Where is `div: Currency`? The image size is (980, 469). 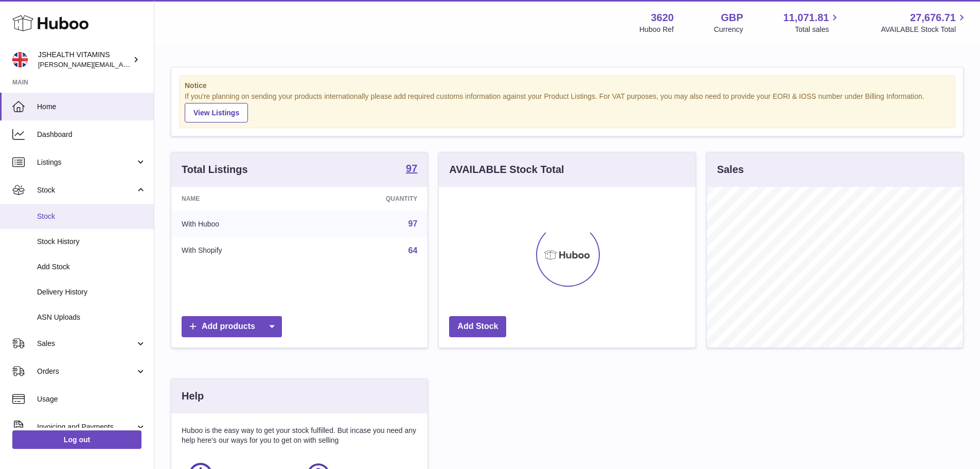 div: Currency is located at coordinates (728, 29).